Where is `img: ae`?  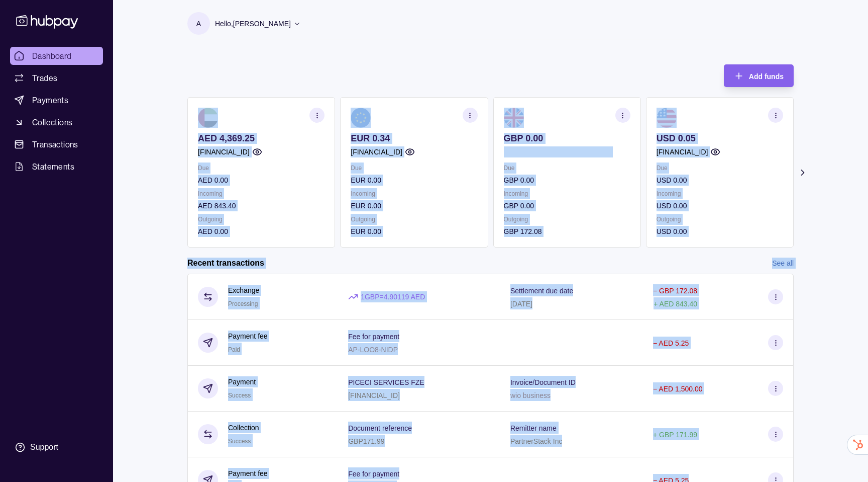 img: ae is located at coordinates (208, 118).